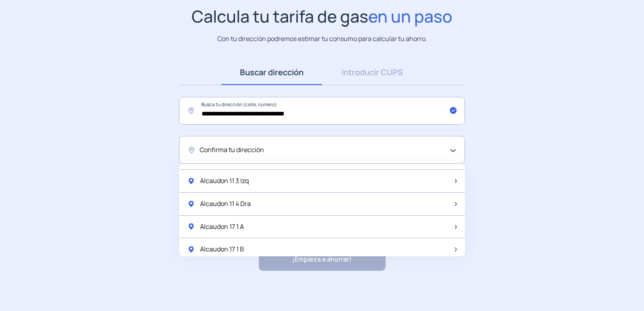  What do you see at coordinates (224, 181) in the screenshot?
I see `span: Alcaudon 11 3 Izq` at bounding box center [224, 181].